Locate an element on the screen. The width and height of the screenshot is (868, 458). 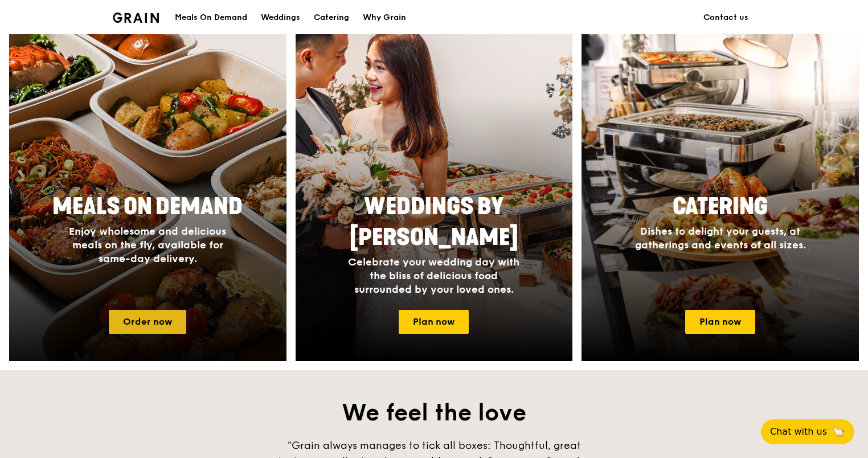
span: Catering is located at coordinates (720, 207).